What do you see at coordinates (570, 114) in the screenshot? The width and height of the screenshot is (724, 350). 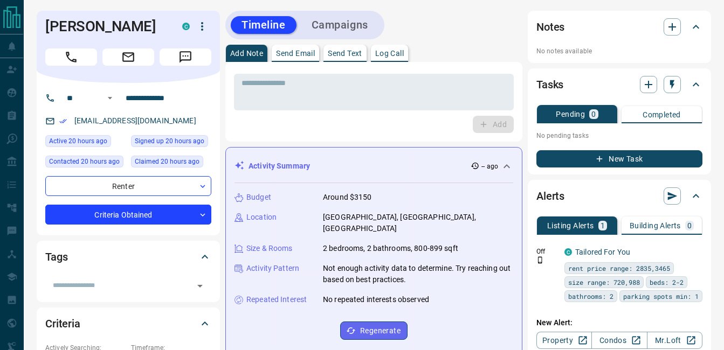 I see `p: Pending` at bounding box center [570, 114].